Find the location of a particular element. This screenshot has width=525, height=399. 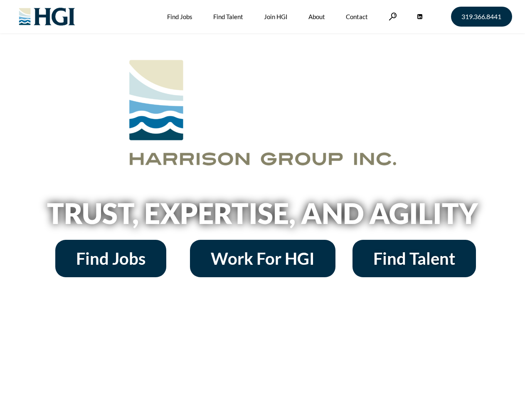

span: 319.366.8441 is located at coordinates (481, 17).